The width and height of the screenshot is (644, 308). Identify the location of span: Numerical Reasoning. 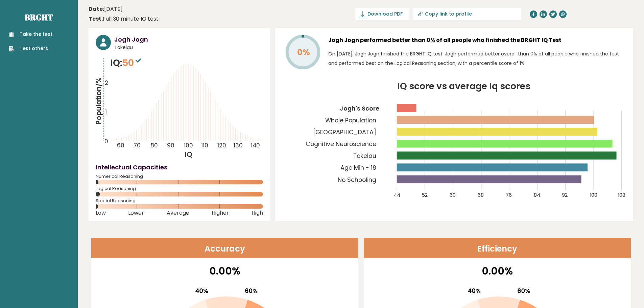
(179, 177).